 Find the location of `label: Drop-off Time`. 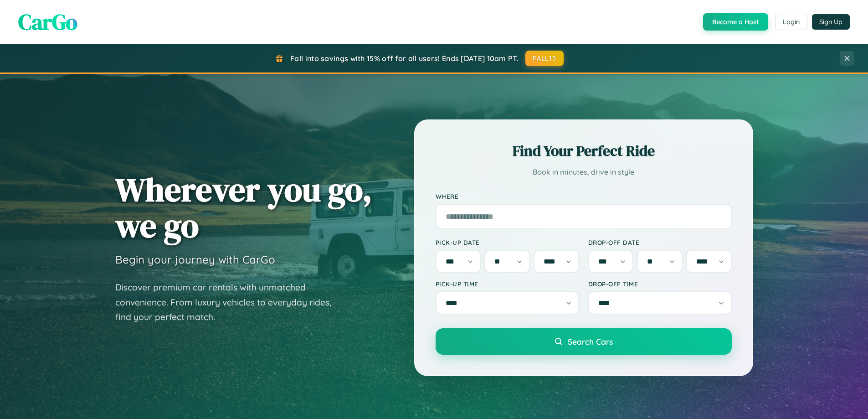

label: Drop-off Time is located at coordinates (660, 283).